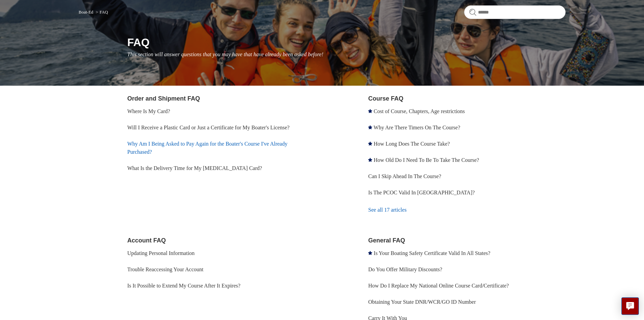  I want to click on a: Why Are There Timers On The Course?, so click(417, 128).